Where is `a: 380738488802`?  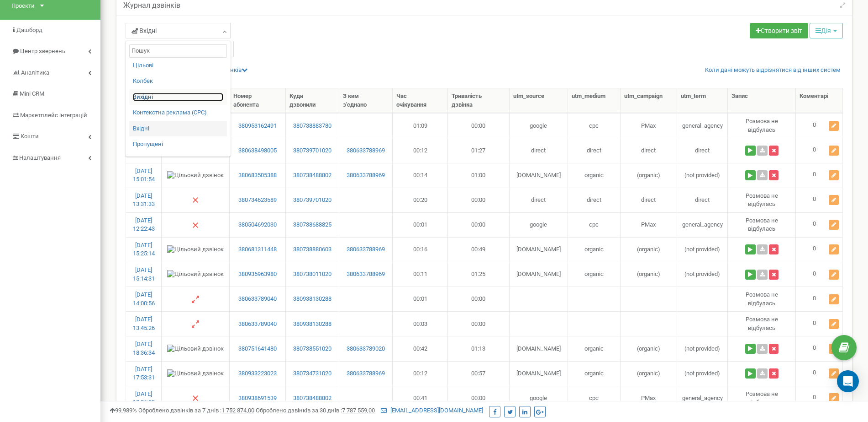
a: 380738488802 is located at coordinates (313, 175).